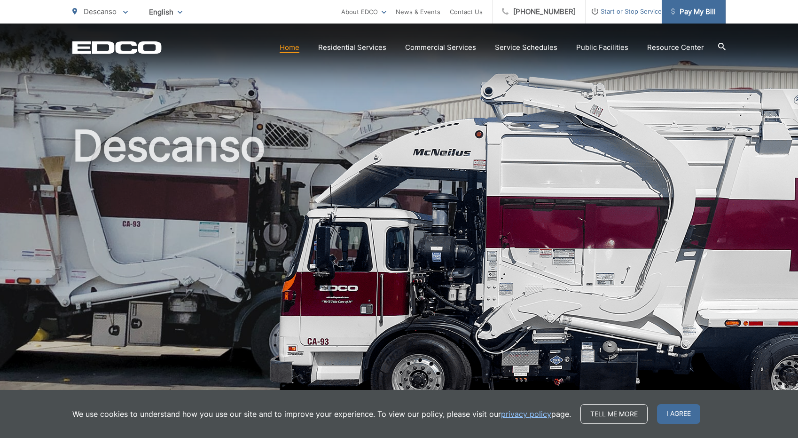 This screenshot has width=798, height=438. Describe the element at coordinates (526, 47) in the screenshot. I see `a: Service Schedules` at that location.